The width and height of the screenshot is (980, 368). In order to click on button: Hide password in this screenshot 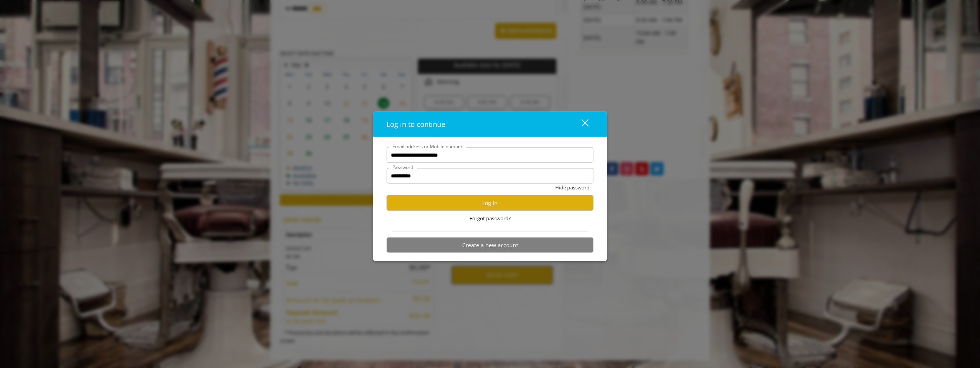, I will do `click(572, 187)`.